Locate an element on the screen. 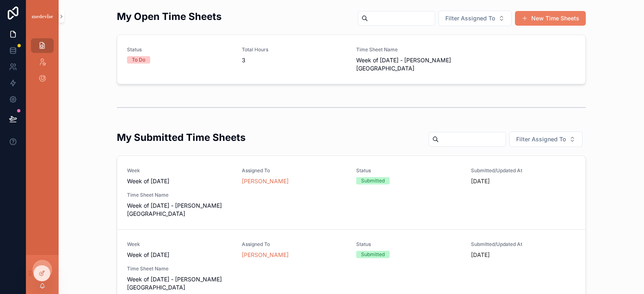  div: To Do is located at coordinates (139, 60).